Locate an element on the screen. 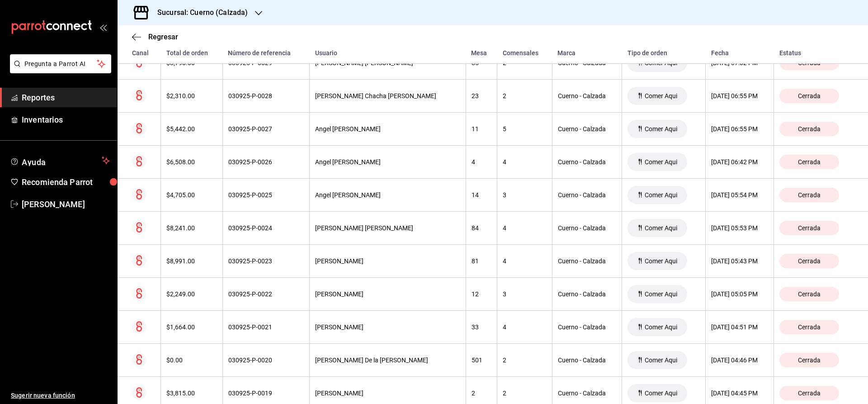 The height and width of the screenshot is (404, 868). button: Pregunta a Parrot AI is located at coordinates (61, 64).